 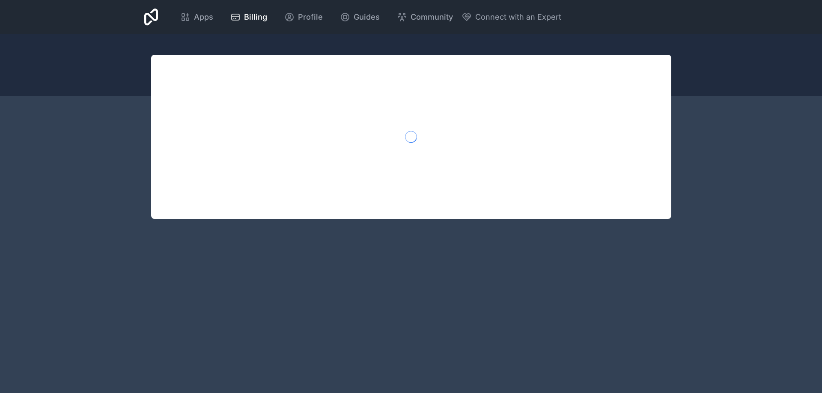 What do you see at coordinates (310, 17) in the screenshot?
I see `span: Profile` at bounding box center [310, 17].